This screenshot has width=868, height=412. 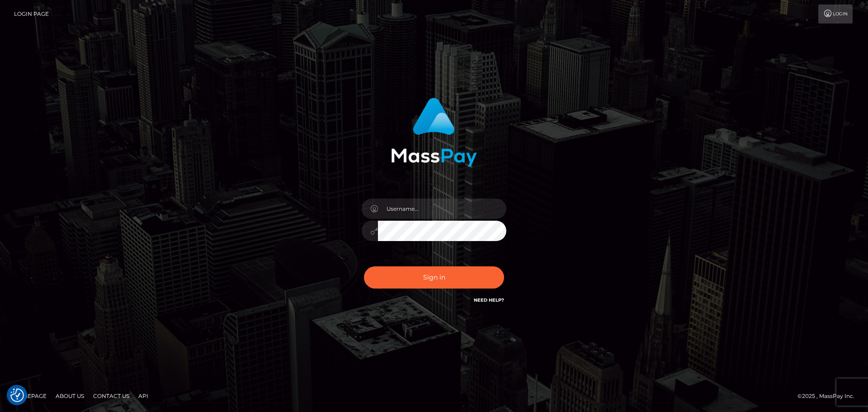 What do you see at coordinates (30, 396) in the screenshot?
I see `a: Homepage` at bounding box center [30, 396].